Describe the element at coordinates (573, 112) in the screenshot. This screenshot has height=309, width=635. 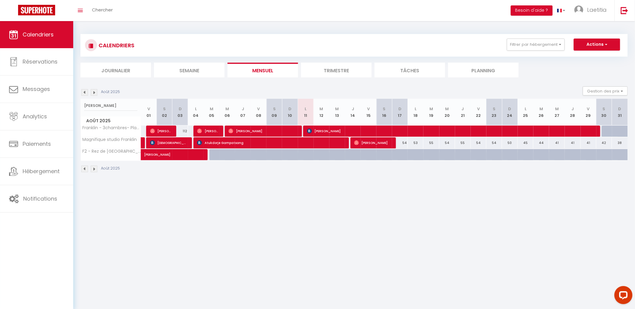
I see `th: 28` at that location.